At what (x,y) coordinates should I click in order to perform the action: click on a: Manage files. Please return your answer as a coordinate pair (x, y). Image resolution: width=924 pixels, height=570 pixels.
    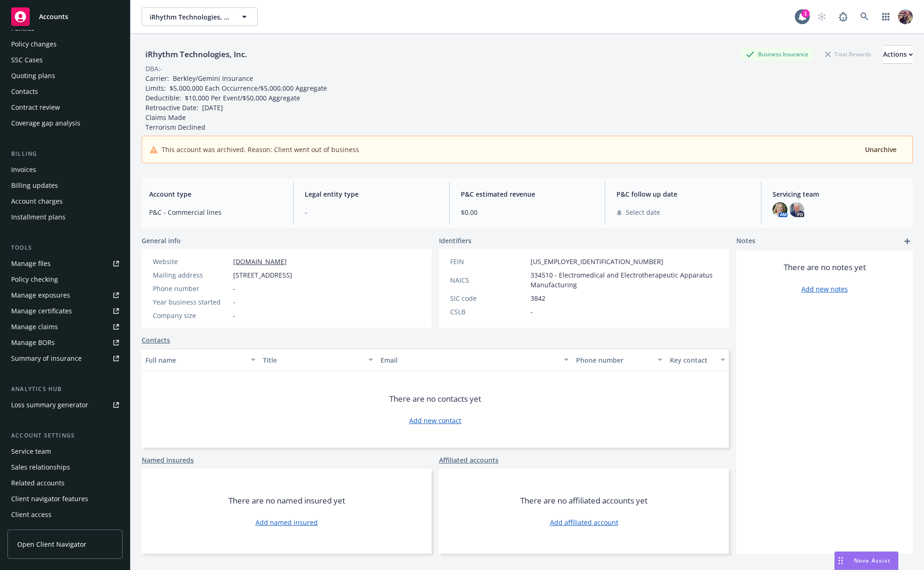
    Looking at the image, I should click on (65, 263).